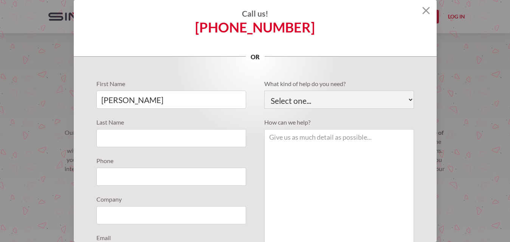 This screenshot has width=510, height=242. I want to click on label: What kind of help do you need?, so click(339, 84).